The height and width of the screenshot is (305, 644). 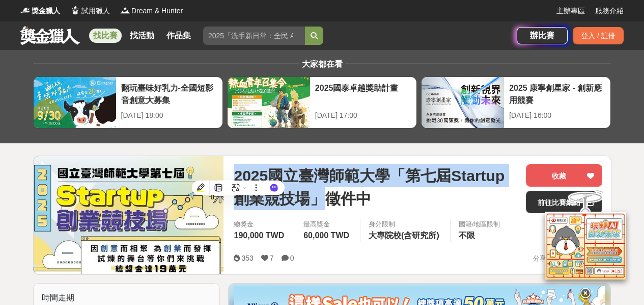 I want to click on span: 大家都在看, so click(x=322, y=64).